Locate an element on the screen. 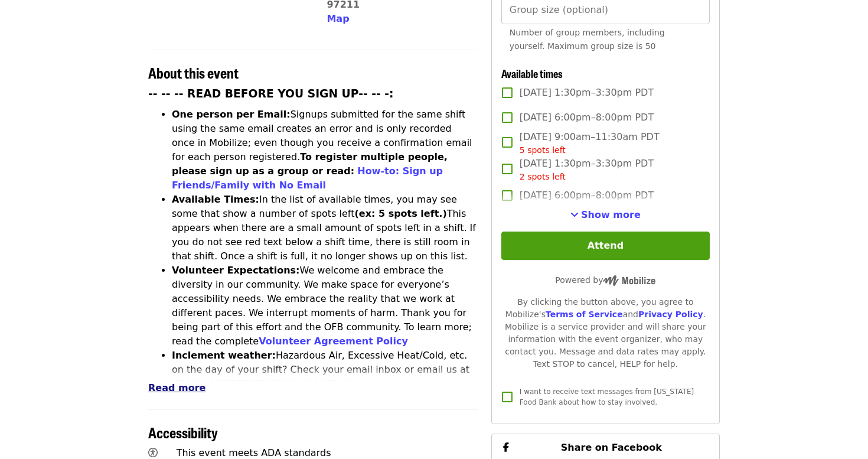 The height and width of the screenshot is (459, 868). button: Map is located at coordinates (338, 19).